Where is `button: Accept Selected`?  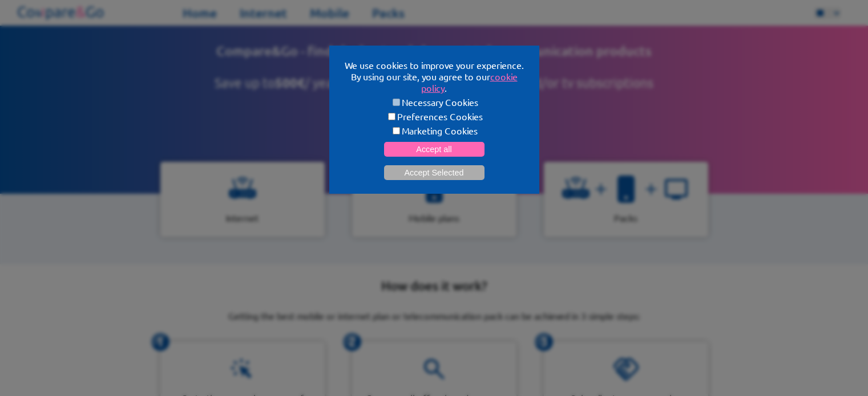 button: Accept Selected is located at coordinates (434, 173).